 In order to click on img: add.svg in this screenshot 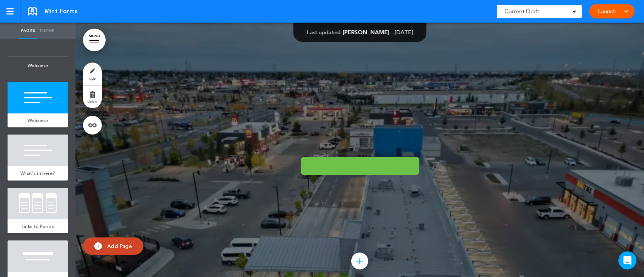, I will do `click(98, 246)`.